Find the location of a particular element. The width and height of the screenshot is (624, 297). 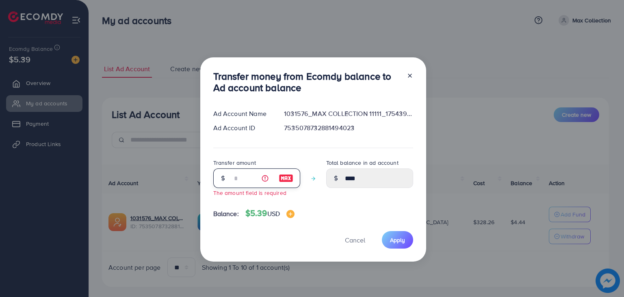

button: Apply is located at coordinates (398, 239).